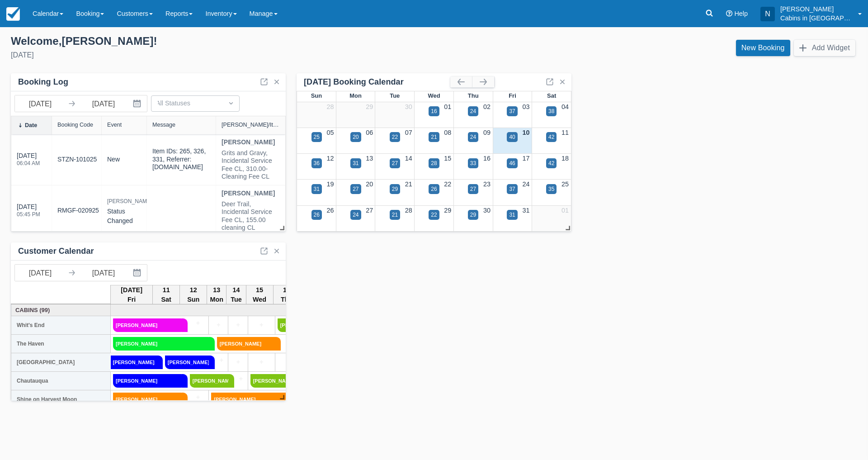 Image resolution: width=868 pixels, height=460 pixels. What do you see at coordinates (316, 96) in the screenshot?
I see `span: Sun` at bounding box center [316, 96].